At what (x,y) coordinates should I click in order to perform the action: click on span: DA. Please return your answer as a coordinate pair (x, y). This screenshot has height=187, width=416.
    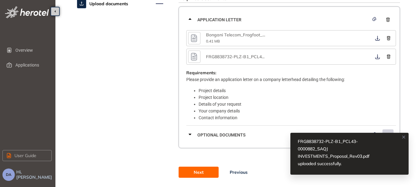
    Looking at the image, I should click on (9, 175).